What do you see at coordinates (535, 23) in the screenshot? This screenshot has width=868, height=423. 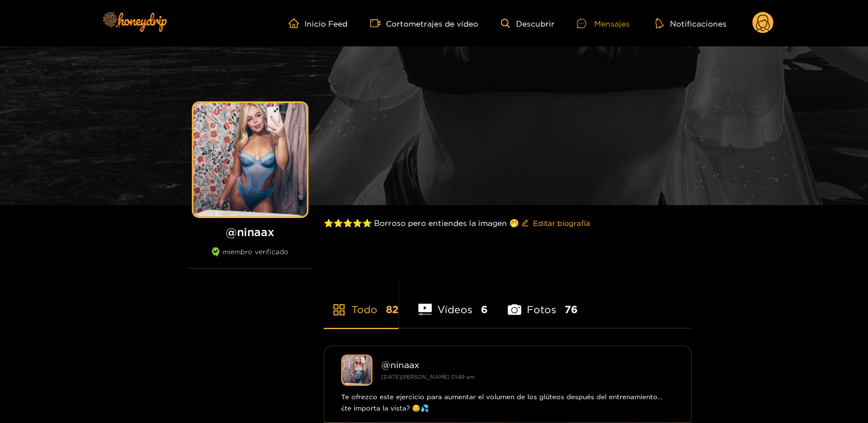 I see `font: Descubrir` at bounding box center [535, 23].